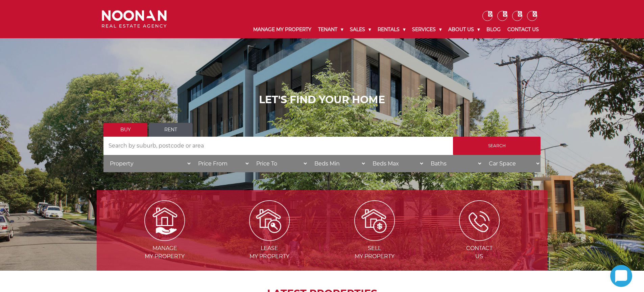 The width and height of the screenshot is (644, 292). What do you see at coordinates (165, 253) in the screenshot?
I see `span: Manage my Property` at bounding box center [165, 253].